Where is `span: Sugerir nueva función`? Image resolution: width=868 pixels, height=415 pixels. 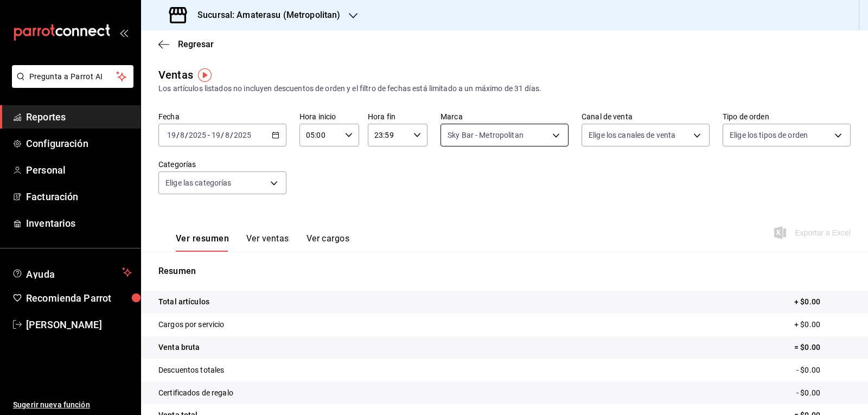 span: Sugerir nueva función is located at coordinates (72, 405).